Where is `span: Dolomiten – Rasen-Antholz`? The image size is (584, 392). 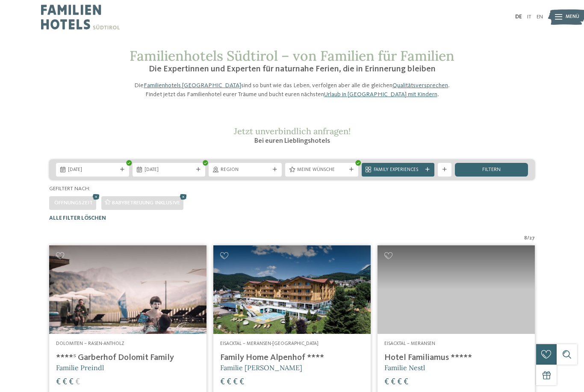 span: Dolomiten – Rasen-Antholz is located at coordinates (90, 343).